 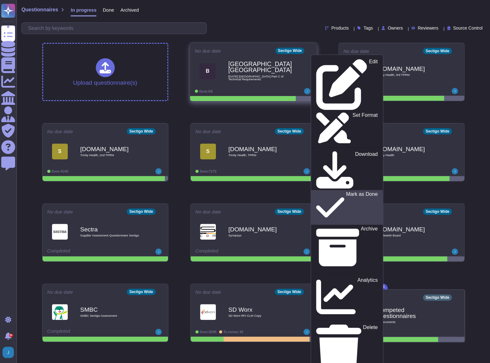 What do you see at coordinates (347, 84) in the screenshot?
I see `a: Edit` at bounding box center [347, 84].